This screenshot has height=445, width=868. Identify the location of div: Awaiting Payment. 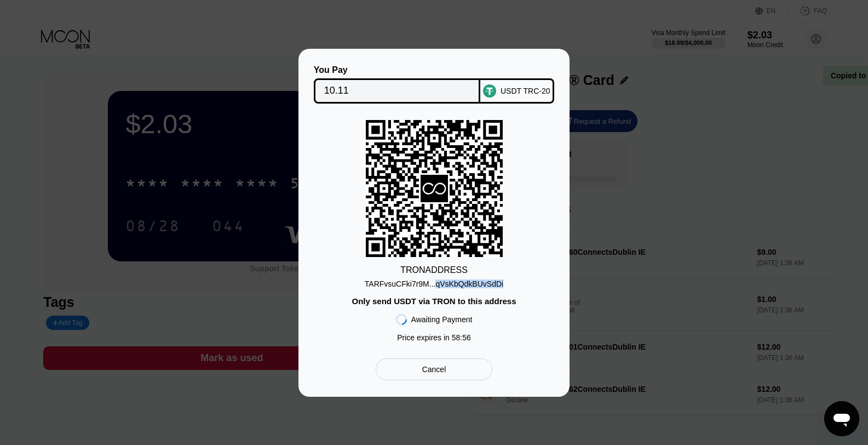
(442, 319).